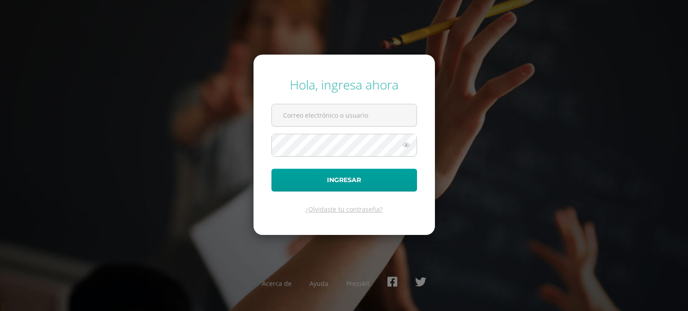 The height and width of the screenshot is (311, 688). What do you see at coordinates (277, 283) in the screenshot?
I see `a: Acerca de` at bounding box center [277, 283].